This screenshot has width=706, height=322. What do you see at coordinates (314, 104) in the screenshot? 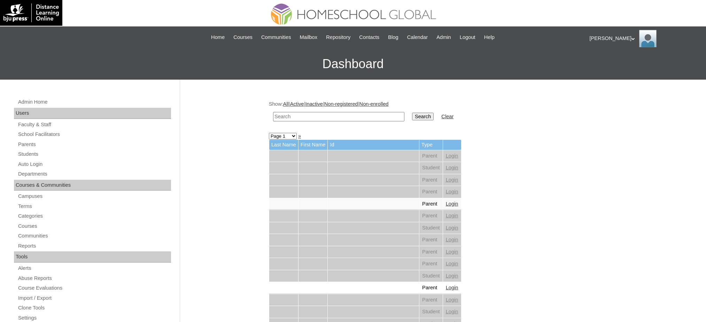
I see `a: Inactive` at bounding box center [314, 104].